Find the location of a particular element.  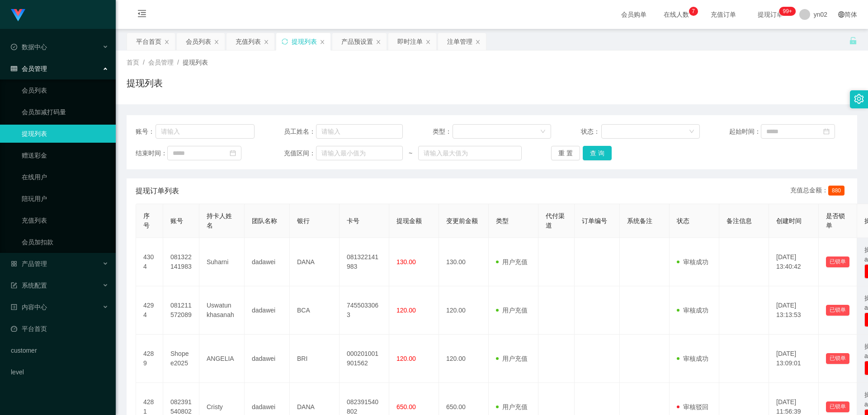

a: 提现列表 is located at coordinates (65, 134).